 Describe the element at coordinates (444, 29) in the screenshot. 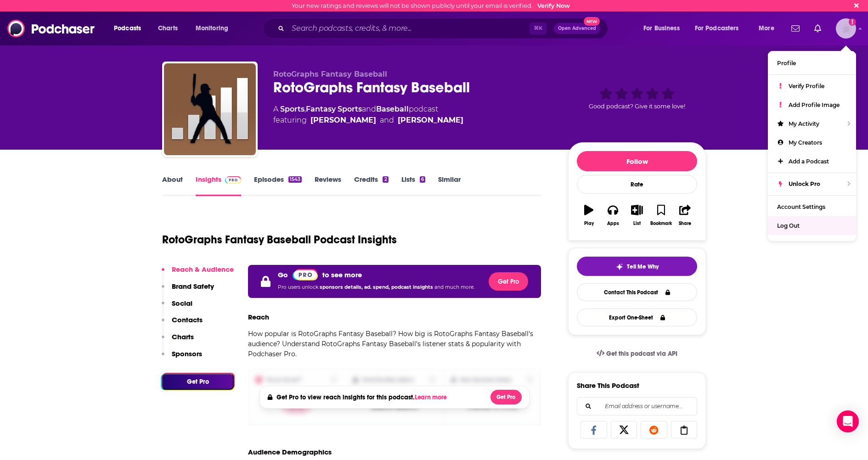

I see `div: Search podcasts, credits, & more...` at that location.